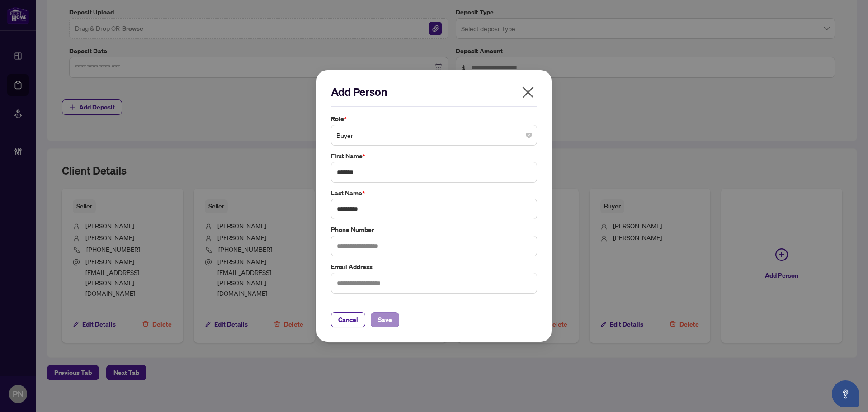 The image size is (868, 412). Describe the element at coordinates (434, 193) in the screenshot. I see `label: Last Name` at that location.